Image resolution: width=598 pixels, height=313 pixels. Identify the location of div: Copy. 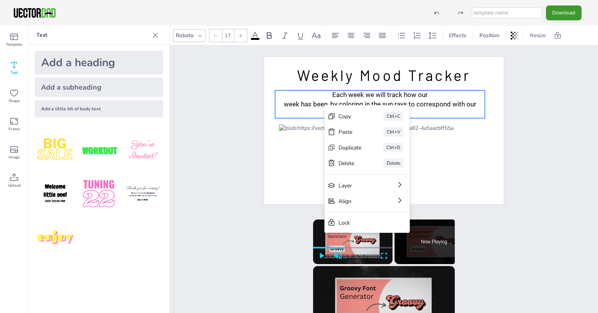
(350, 116).